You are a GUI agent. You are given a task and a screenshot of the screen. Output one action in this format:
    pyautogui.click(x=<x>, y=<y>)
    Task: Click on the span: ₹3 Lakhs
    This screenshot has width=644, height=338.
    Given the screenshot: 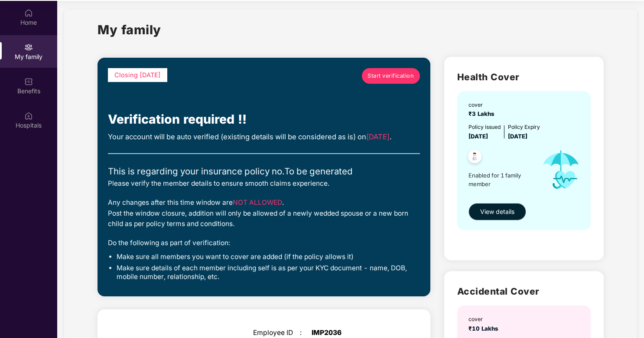 What is the action you would take?
    pyautogui.click(x=483, y=114)
    